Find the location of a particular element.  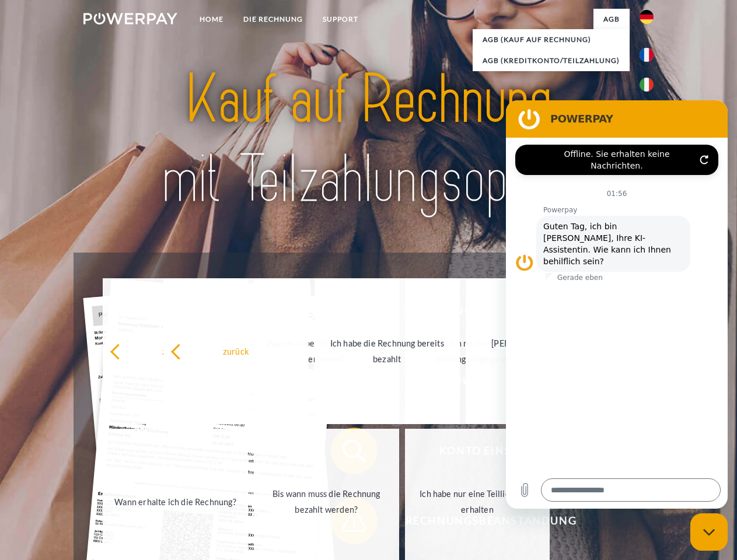

img: it is located at coordinates (647, 85).